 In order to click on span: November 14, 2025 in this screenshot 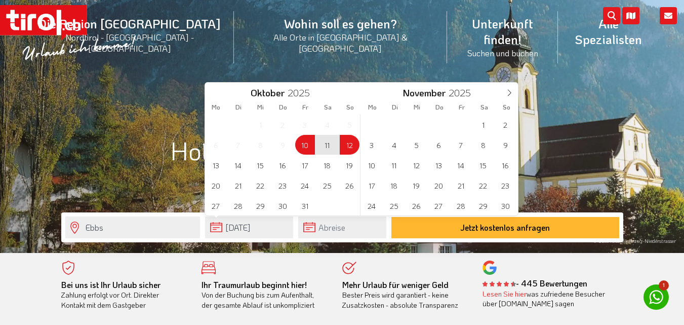, I will do `click(461, 165)`.